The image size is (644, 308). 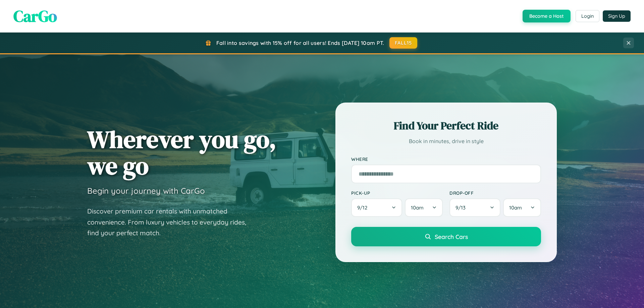 I want to click on h2: Find Your Perfect Ride, so click(x=446, y=126).